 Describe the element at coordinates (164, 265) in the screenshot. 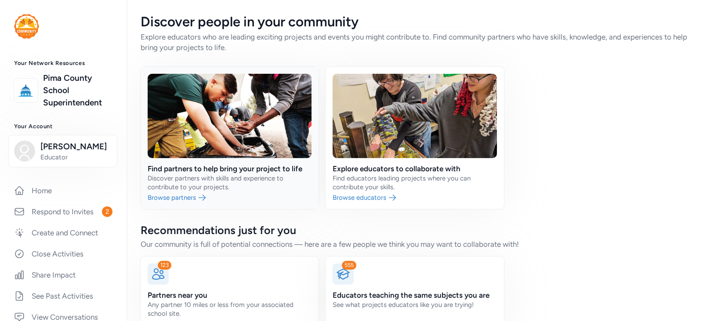

I see `div: 123` at that location.